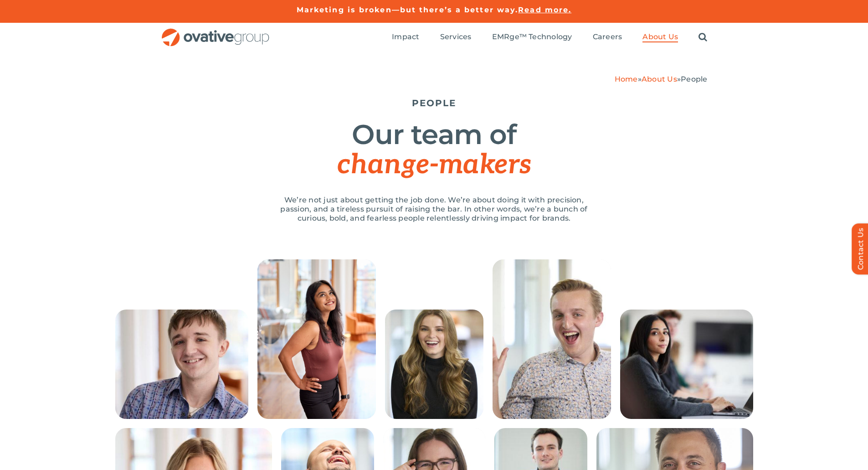  I want to click on a: Search, so click(702, 38).